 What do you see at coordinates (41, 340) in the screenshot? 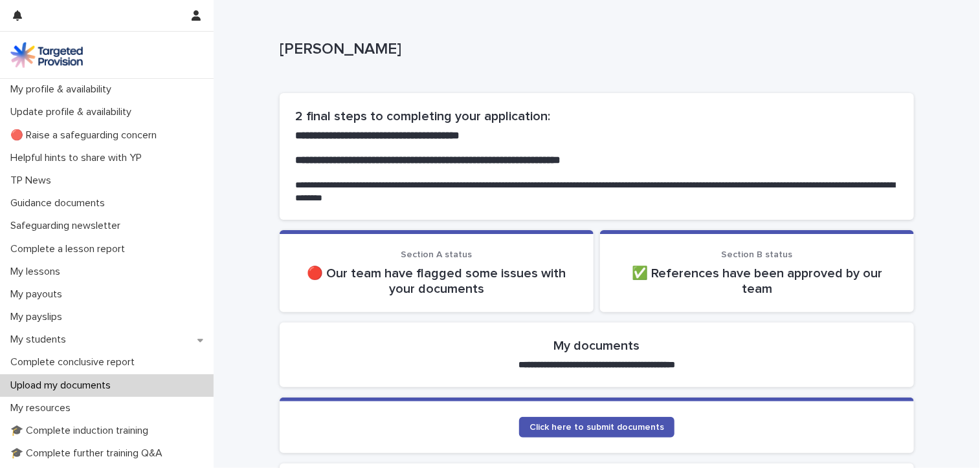
I see `p: My students` at bounding box center [41, 340].